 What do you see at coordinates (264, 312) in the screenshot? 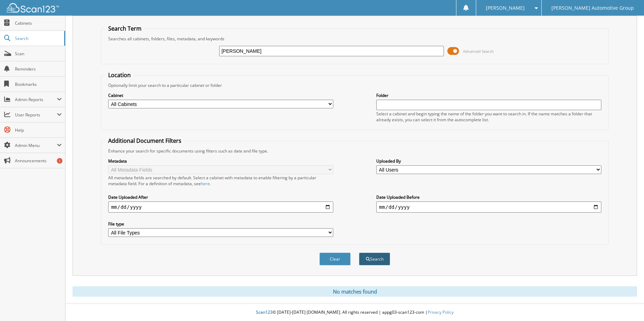
I see `span: Scan123` at bounding box center [264, 312].